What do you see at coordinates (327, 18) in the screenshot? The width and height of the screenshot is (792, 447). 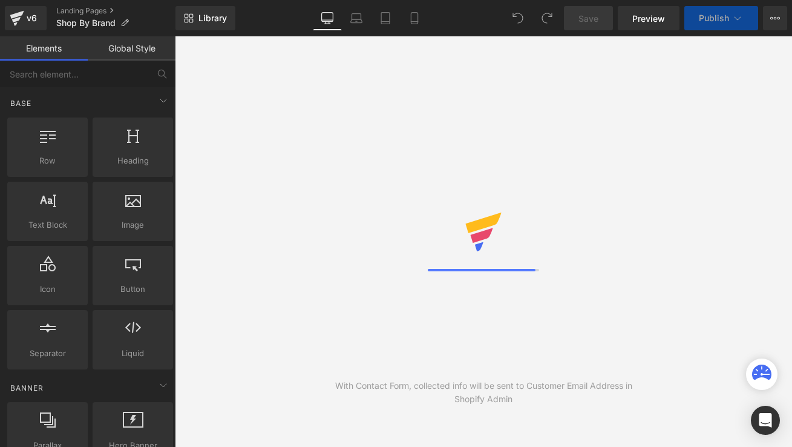 I see `a: Desktop` at bounding box center [327, 18].